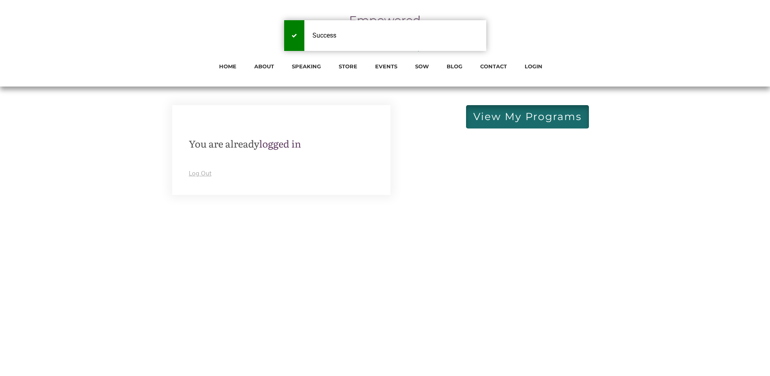 The image size is (770, 376). What do you see at coordinates (527, 117) in the screenshot?
I see `span: View My Programs` at bounding box center [527, 117].